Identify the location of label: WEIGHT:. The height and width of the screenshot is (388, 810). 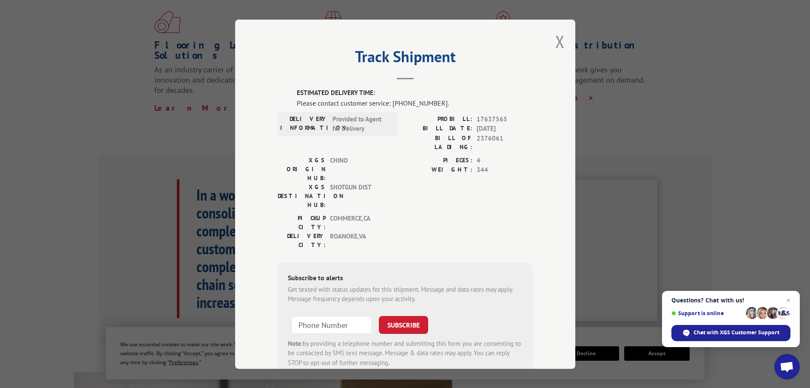
(439, 170).